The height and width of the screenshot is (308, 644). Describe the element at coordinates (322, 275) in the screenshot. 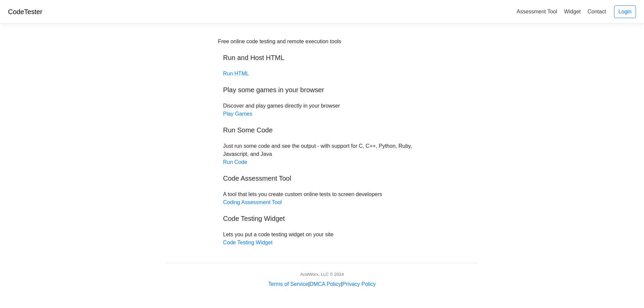

I see `div: AcidWorx, LLC © 2024` at that location.